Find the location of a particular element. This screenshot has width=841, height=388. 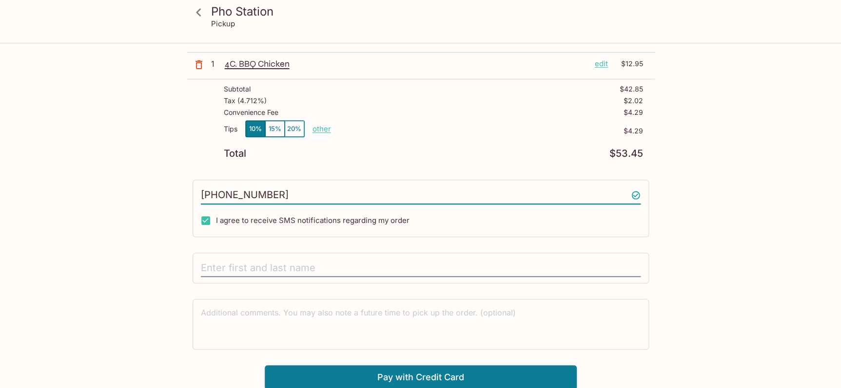

button: 10% is located at coordinates (255, 129).